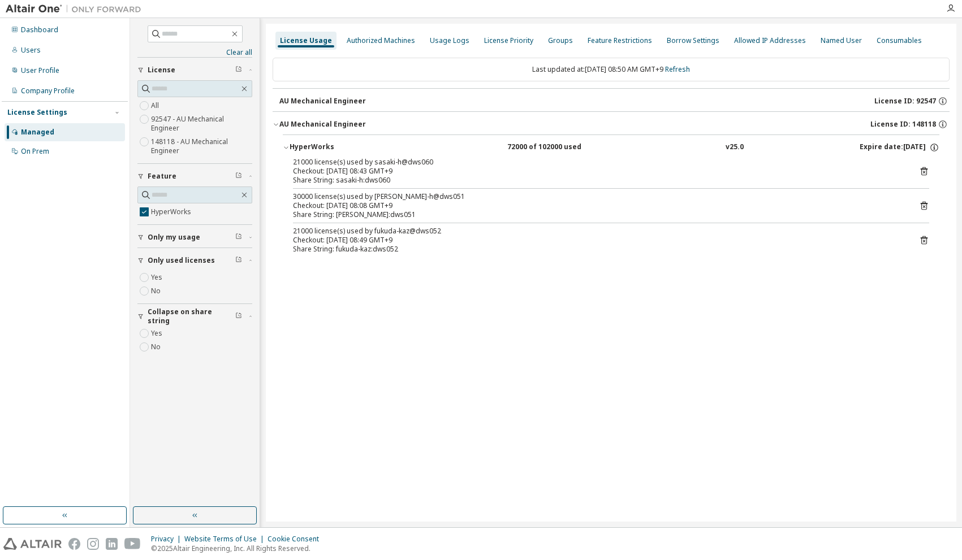 The image size is (962, 560). Describe the element at coordinates (195, 237) in the screenshot. I see `button: Only my usage` at that location.